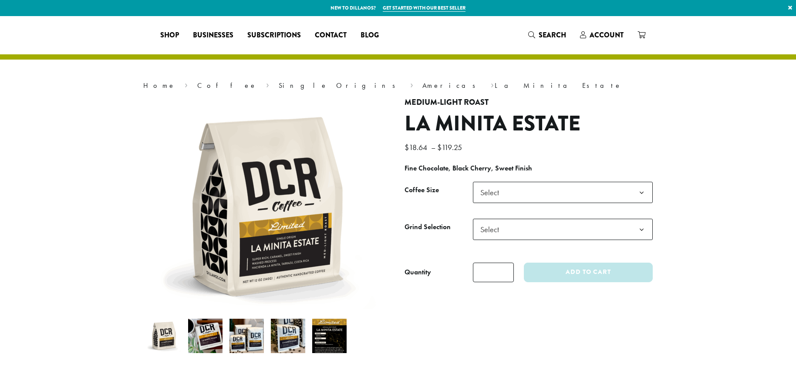 The height and width of the screenshot is (387, 796). What do you see at coordinates (451, 85) in the screenshot?
I see `a: Americas` at bounding box center [451, 85].